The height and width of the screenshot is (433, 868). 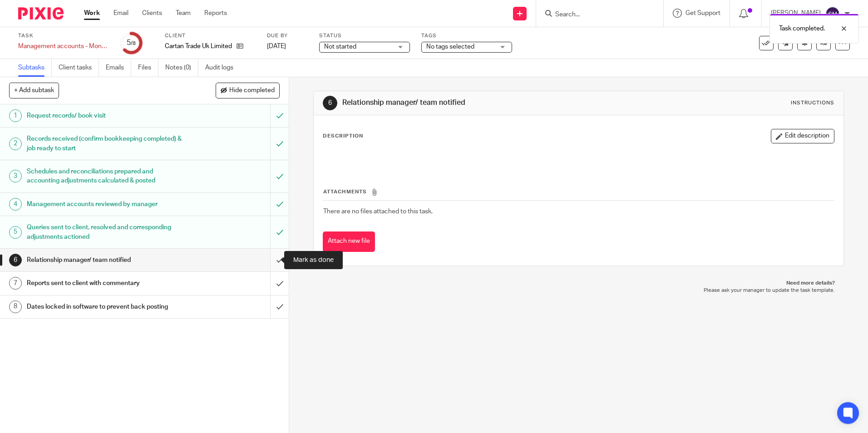 What do you see at coordinates (133, 43) in the screenshot?
I see `small: /8` at bounding box center [133, 43].